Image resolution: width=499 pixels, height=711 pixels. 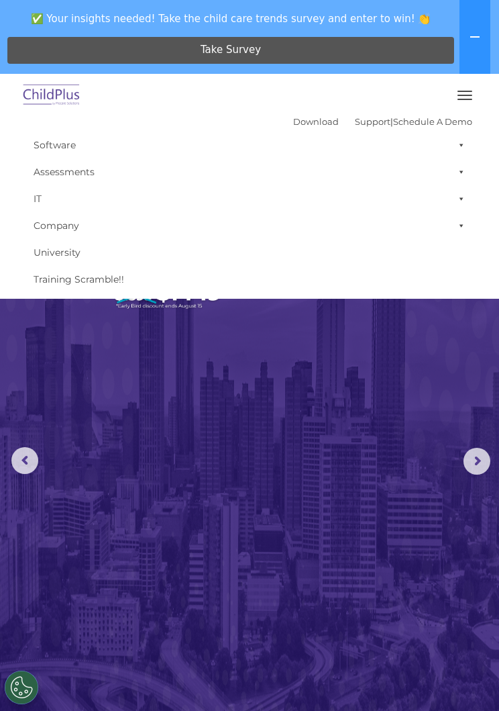 I want to click on a: Schedule A Demo, so click(x=433, y=121).